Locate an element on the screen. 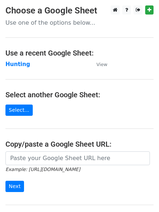 The width and height of the screenshot is (159, 212). strong: Hunting is located at coordinates (18, 64).